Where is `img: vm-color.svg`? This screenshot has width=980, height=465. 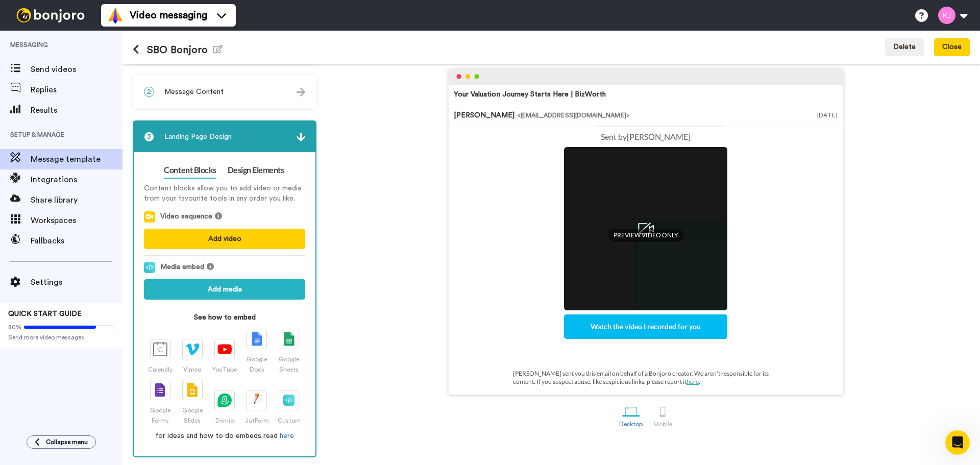
img: vm-color.svg is located at coordinates (116, 15).